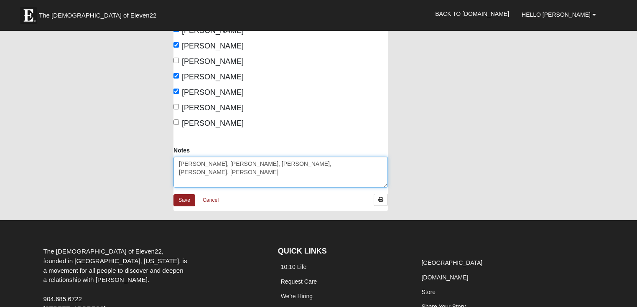  I want to click on a: 10:10 Life, so click(294, 267).